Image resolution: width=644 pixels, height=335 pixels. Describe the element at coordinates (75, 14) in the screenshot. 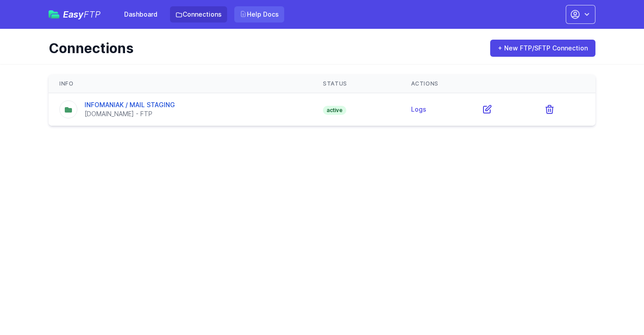

I see `a: EasyFTP` at that location.